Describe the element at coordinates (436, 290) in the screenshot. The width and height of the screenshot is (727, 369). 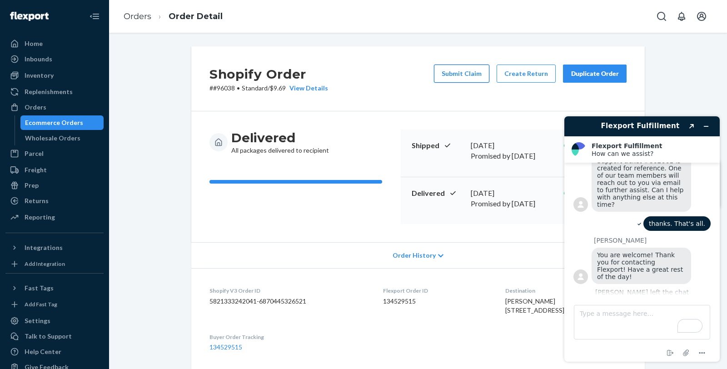
I see `dt: Flexport Order ID` at that location.